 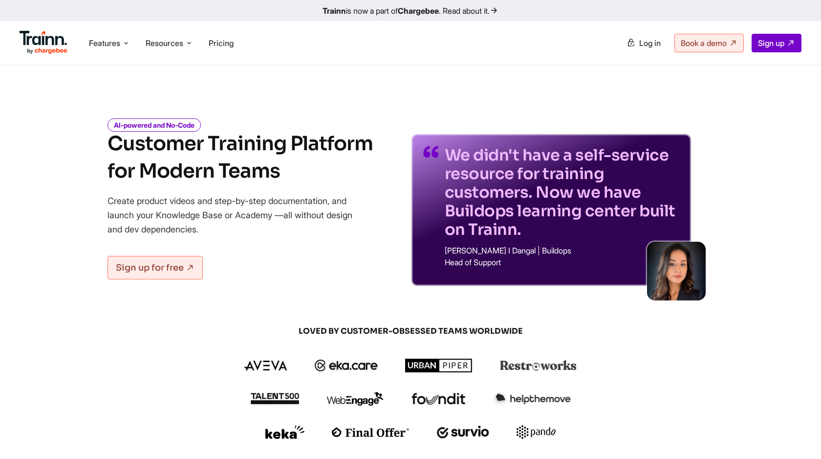 What do you see at coordinates (237, 215) in the screenshot?
I see `p: Create product videos and step-by-step documentation, and launch your Knowledge Base or Academy —...` at bounding box center [237, 215].